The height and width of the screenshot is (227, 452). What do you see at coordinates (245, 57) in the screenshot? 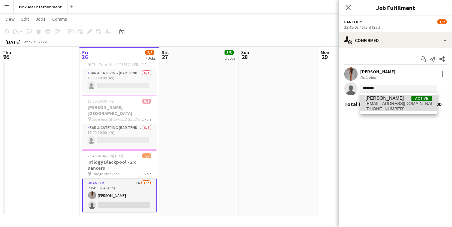
I see `span: 28` at bounding box center [245, 57].